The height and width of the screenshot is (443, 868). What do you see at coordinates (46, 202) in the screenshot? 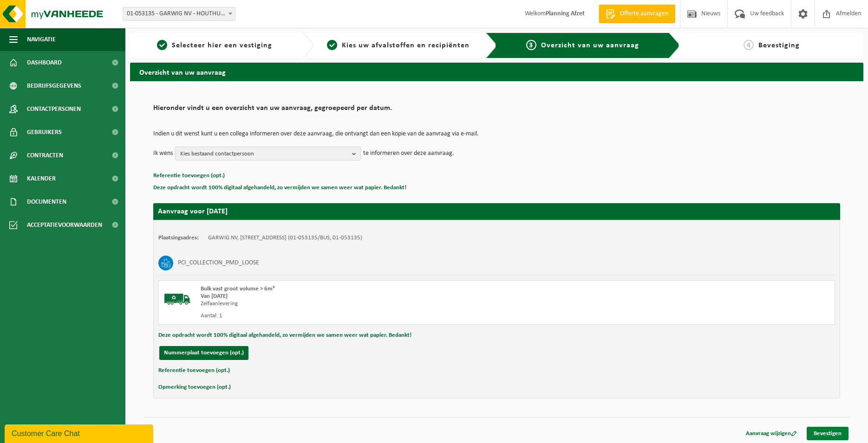
I see `span: Documenten` at bounding box center [46, 202].